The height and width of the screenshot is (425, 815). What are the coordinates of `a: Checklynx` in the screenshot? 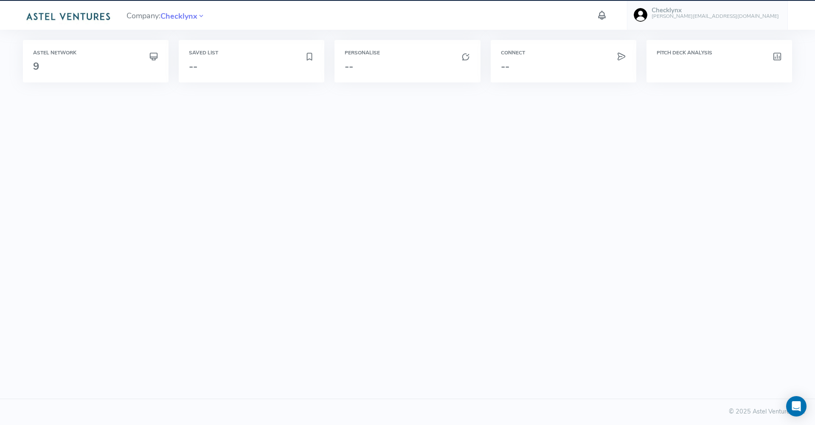 It's located at (179, 16).